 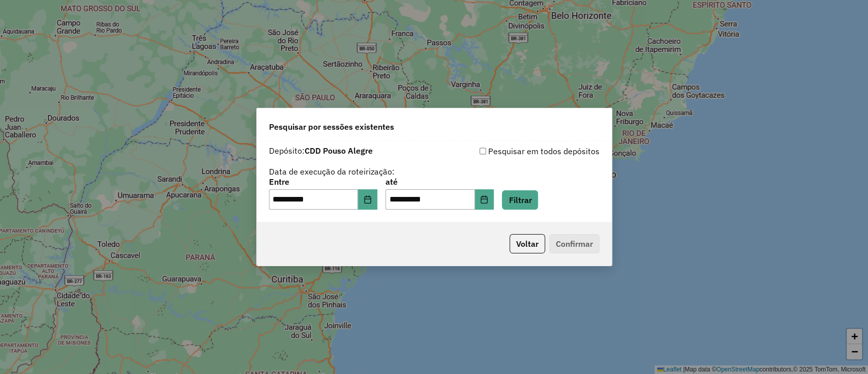 I want to click on label: Data de execução da roteirização:, so click(x=331, y=171).